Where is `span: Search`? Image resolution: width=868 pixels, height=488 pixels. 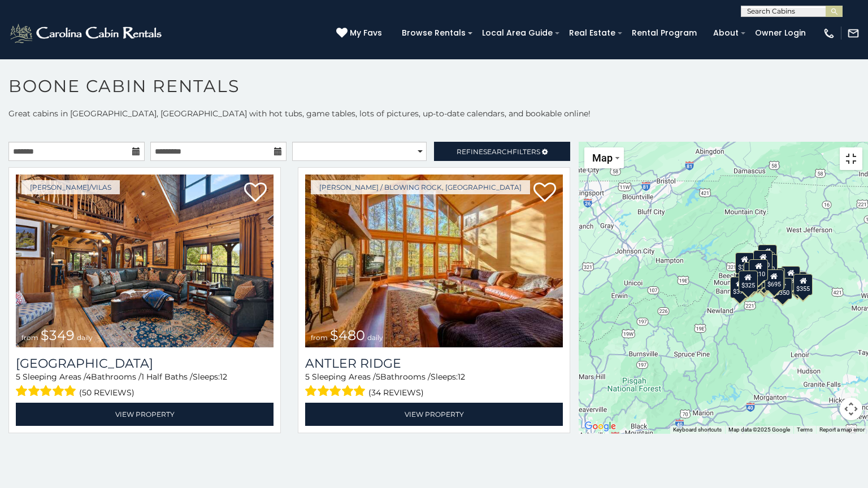
span: Search is located at coordinates (498, 151).